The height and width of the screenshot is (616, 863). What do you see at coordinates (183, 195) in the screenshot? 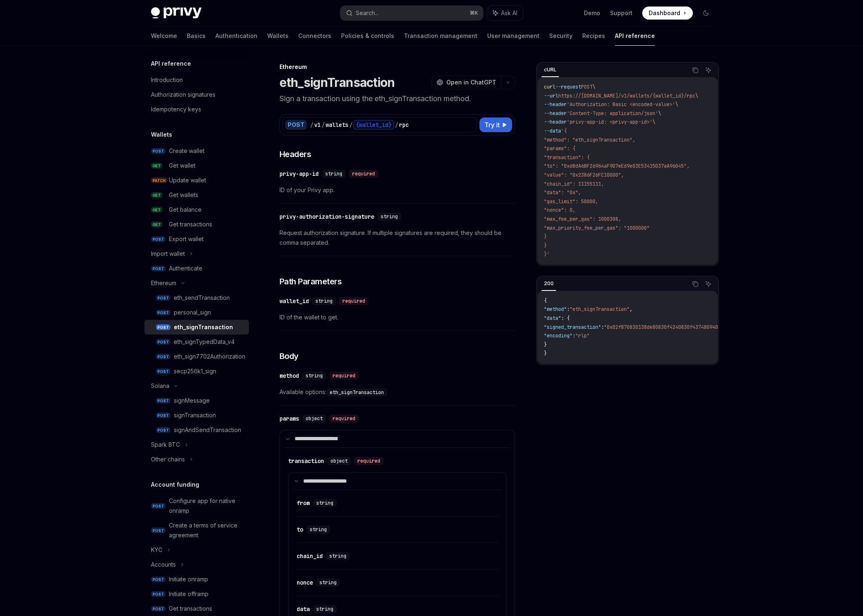
I see `div: Get wallets` at bounding box center [183, 195].